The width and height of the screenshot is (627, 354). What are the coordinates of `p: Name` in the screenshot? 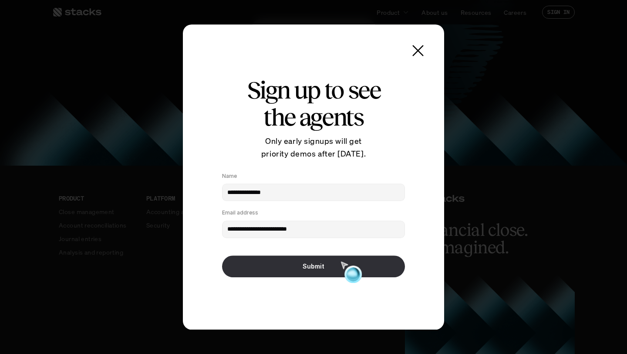 It's located at (230, 176).